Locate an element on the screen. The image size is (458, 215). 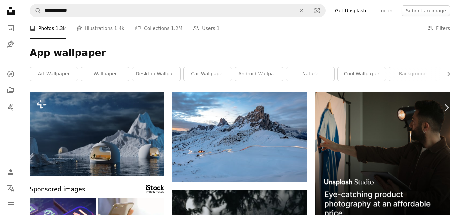
a: background is located at coordinates (412, 74).